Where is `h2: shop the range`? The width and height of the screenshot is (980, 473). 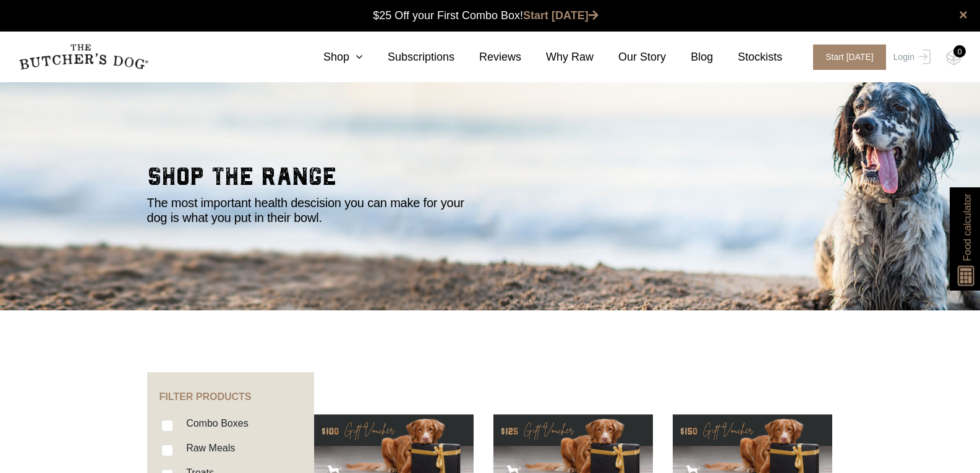 h2: shop the range is located at coordinates (490, 180).